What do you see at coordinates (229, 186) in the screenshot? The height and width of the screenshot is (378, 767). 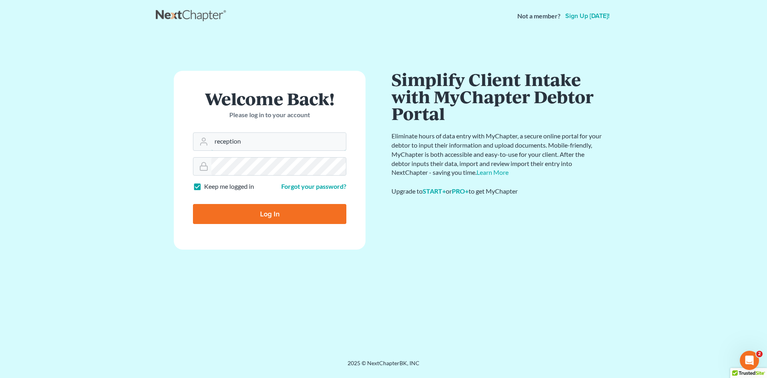 I see `label: Keep me logged in` at bounding box center [229, 186].